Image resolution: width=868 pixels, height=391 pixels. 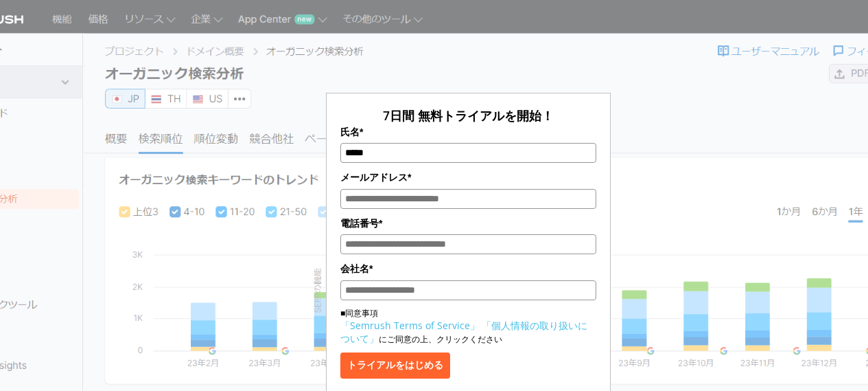 I want to click on a: 「個人情報の取り扱いについて」, so click(x=463, y=332).